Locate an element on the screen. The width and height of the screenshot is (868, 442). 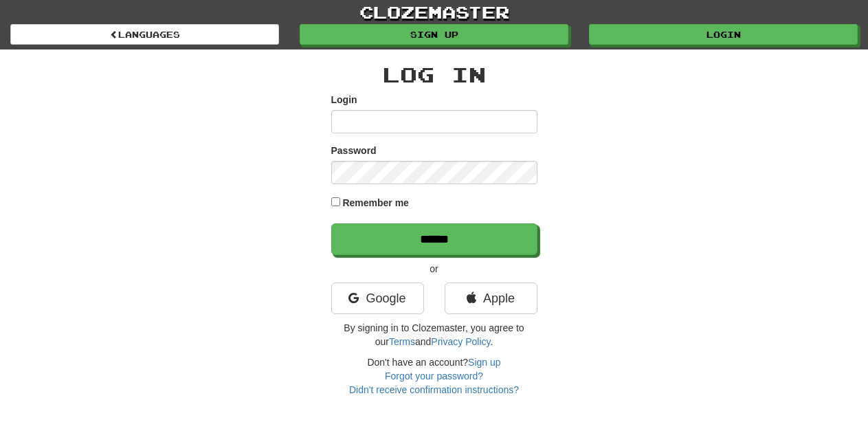
a: Privacy Policy is located at coordinates (460, 342).